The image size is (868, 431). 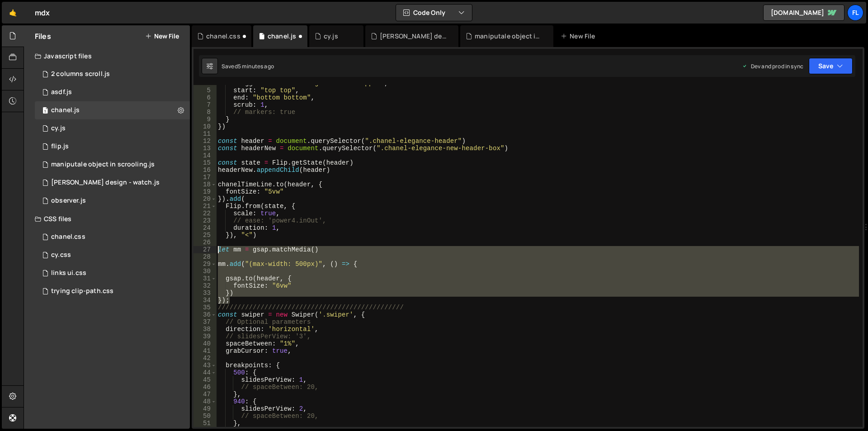 What do you see at coordinates (831, 66) in the screenshot?
I see `button: Save` at bounding box center [831, 66].